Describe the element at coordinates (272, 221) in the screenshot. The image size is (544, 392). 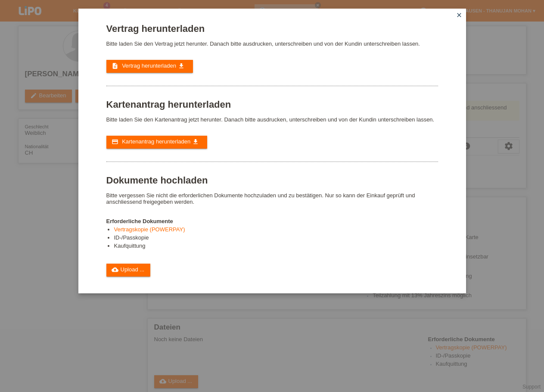
I see `h4: Erforderliche Dokumente` at that location.